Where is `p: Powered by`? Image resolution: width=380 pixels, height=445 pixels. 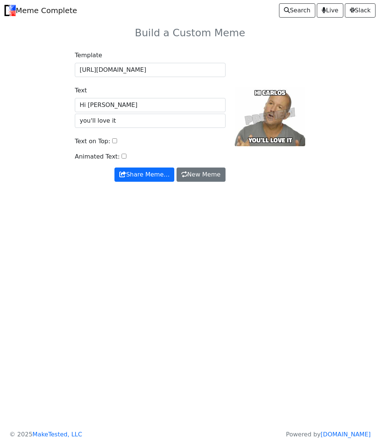 p: Powered by is located at coordinates (329, 435).